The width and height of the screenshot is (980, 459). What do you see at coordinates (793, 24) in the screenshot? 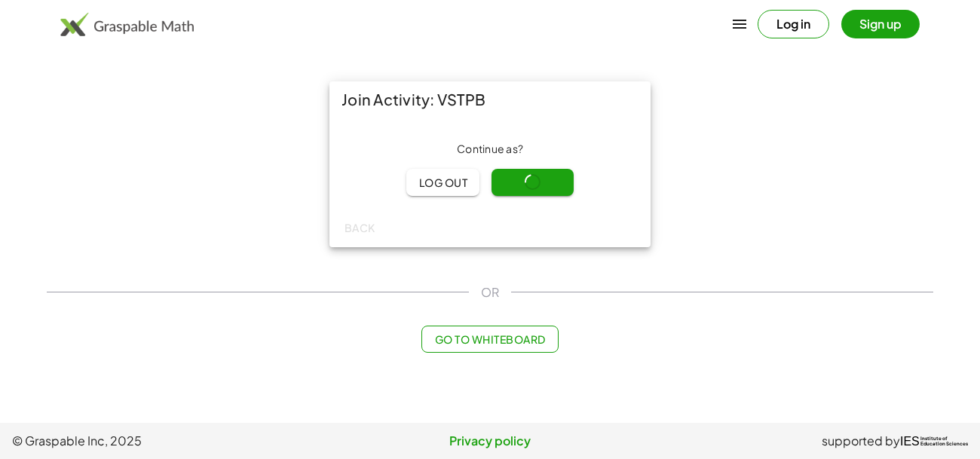
I see `button: Log in` at bounding box center [793, 24].